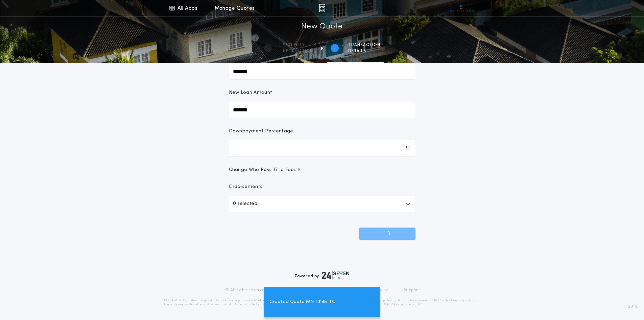 This screenshot has height=320, width=644. Describe the element at coordinates (322, 71) in the screenshot. I see `input: Sale Price` at that location.